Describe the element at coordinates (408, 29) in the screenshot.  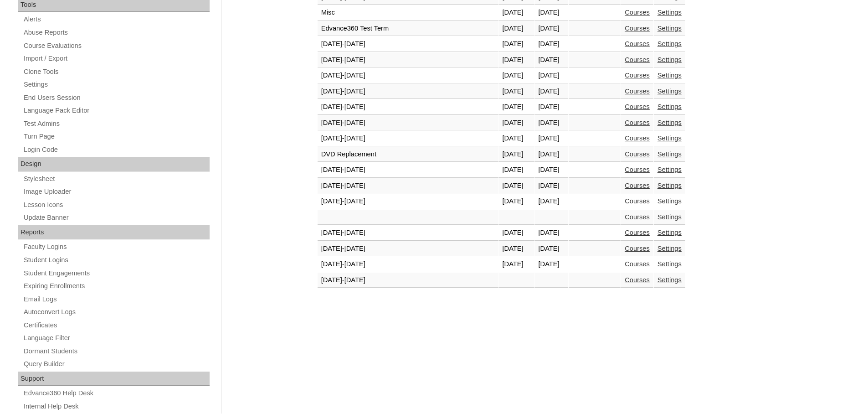
I see `td: Edvance360 Test Term` at that location.